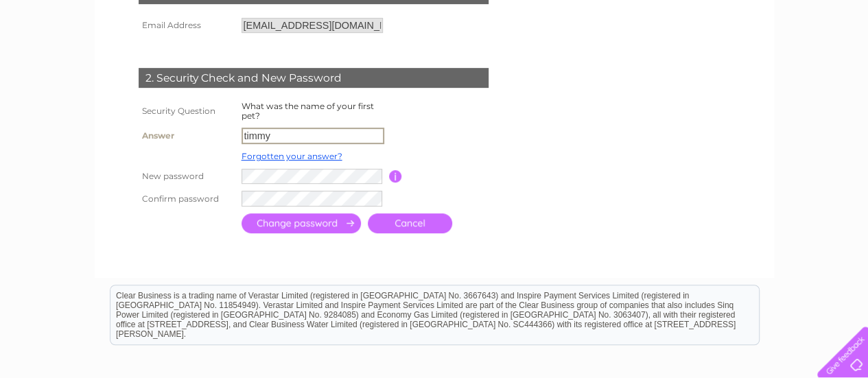  What do you see at coordinates (186, 176) in the screenshot?
I see `th: New password` at bounding box center [186, 176].